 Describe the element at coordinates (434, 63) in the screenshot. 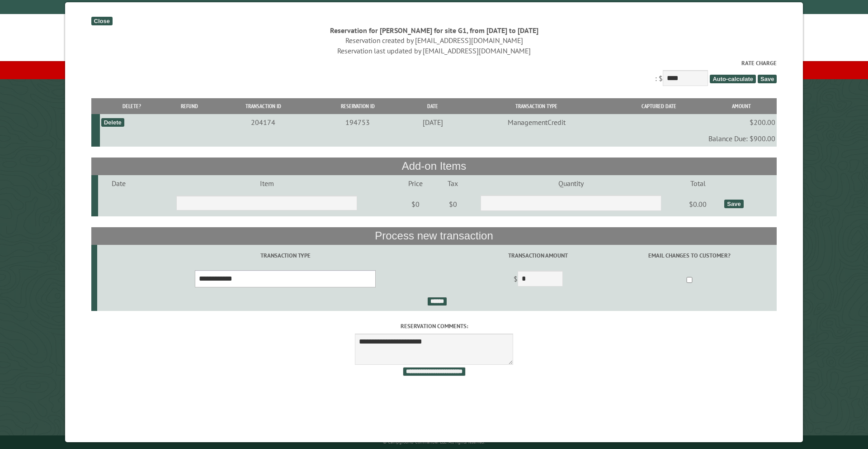

I see `label: Rate Charge` at that location.